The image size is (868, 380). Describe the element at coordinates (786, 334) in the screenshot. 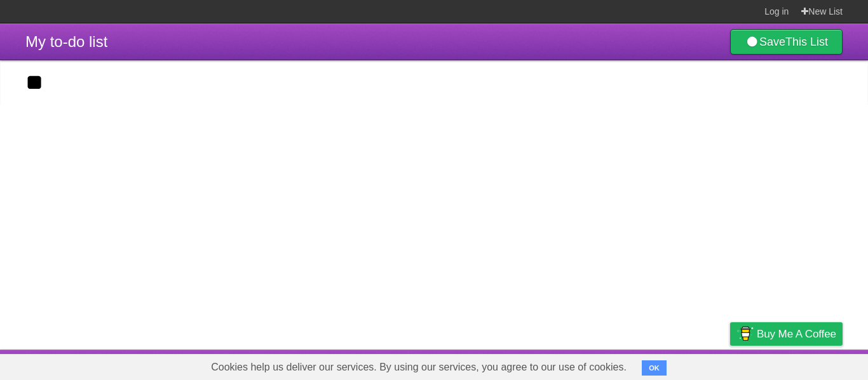

I see `a: Buy me a coffee` at that location.